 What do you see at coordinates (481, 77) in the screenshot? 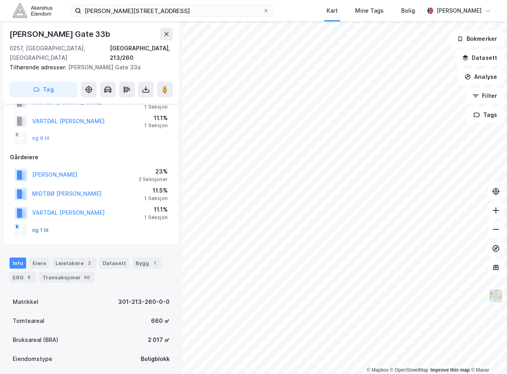
I see `button: Analyse` at bounding box center [481, 77].